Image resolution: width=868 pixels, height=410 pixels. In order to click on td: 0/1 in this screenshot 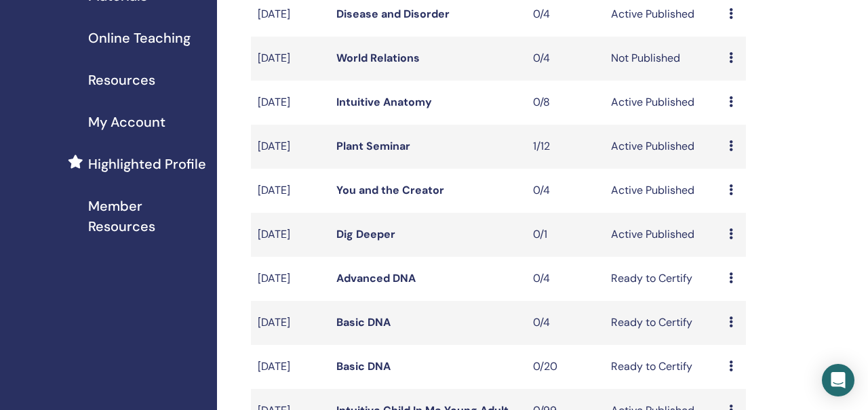, I will do `click(566, 235)`.